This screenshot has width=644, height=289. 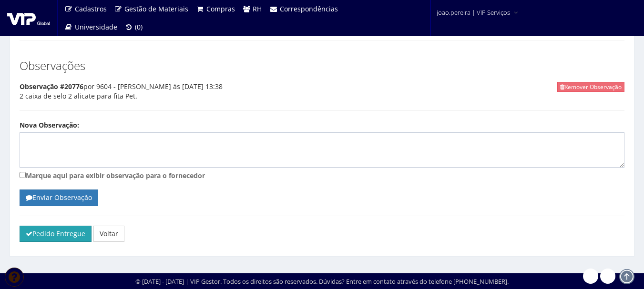 I want to click on button: Enviar Observação, so click(x=59, y=198).